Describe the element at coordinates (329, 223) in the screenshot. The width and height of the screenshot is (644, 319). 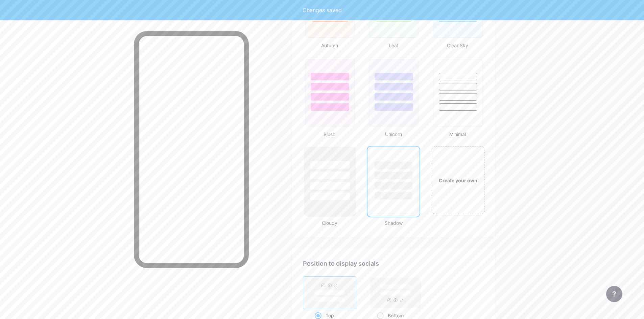
I see `div: Cloudy` at that location.